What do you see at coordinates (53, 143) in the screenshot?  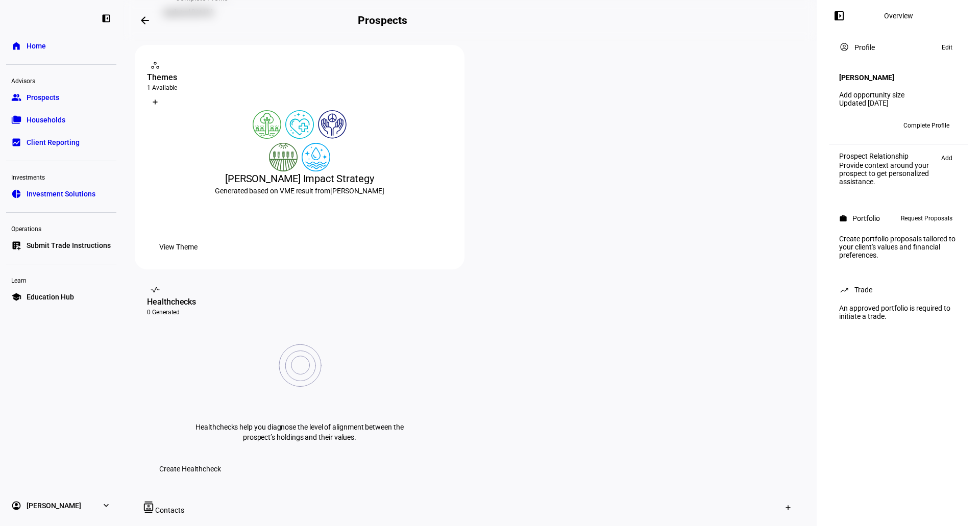 I see `span: Client Reporting` at bounding box center [53, 143].